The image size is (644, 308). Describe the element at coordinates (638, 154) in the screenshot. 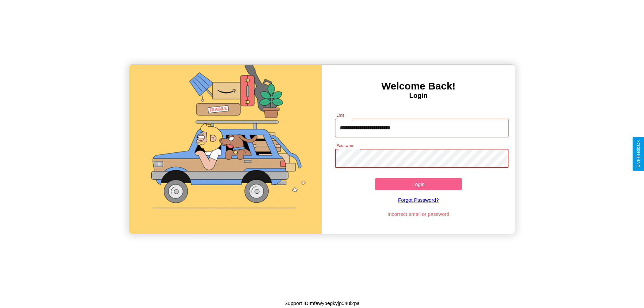

I see `div: Give Feedback` at that location.